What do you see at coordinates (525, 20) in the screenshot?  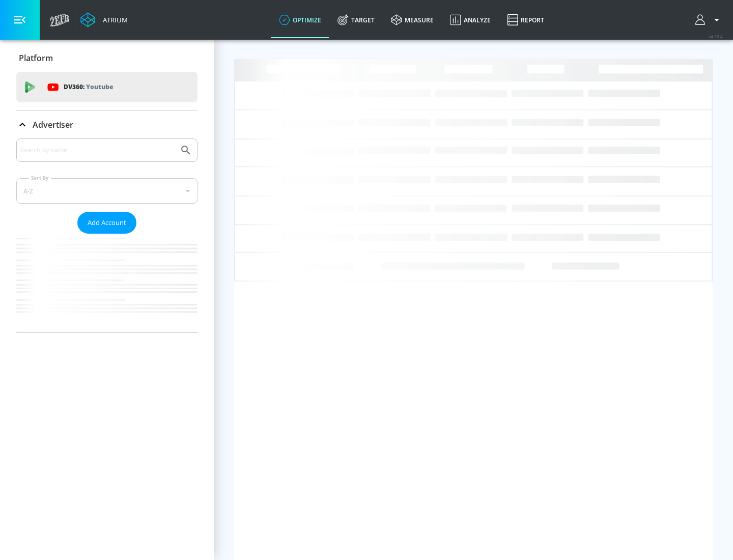 I see `a: Report` at bounding box center [525, 20].